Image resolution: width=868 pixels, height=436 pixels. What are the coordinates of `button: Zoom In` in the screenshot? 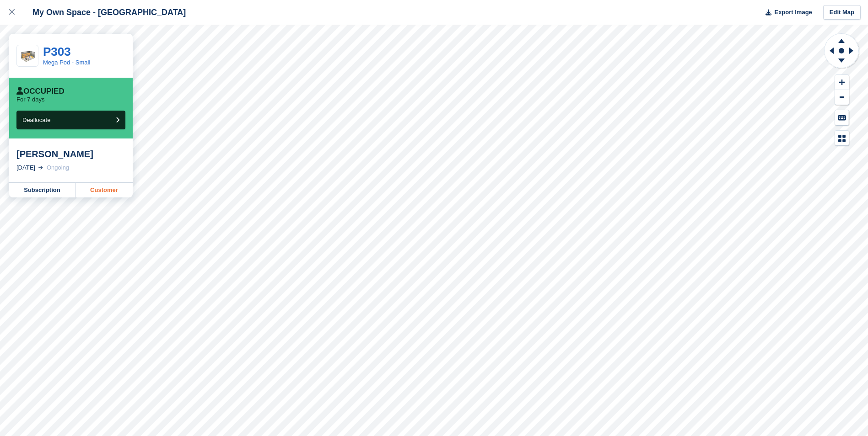 It's located at (842, 82).